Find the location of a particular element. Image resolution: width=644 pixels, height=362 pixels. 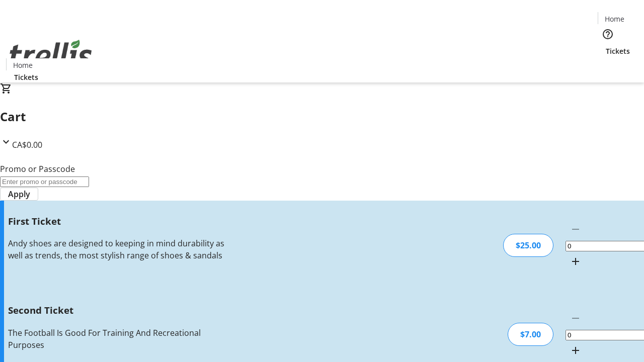

span: CA$0.00 is located at coordinates (27, 145).